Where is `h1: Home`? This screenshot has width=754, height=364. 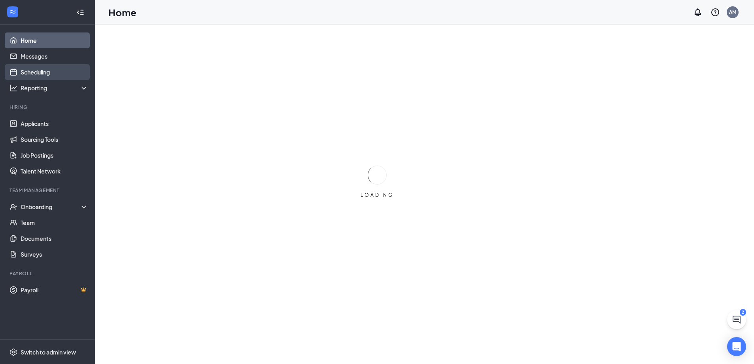
h1: Home is located at coordinates (122, 12).